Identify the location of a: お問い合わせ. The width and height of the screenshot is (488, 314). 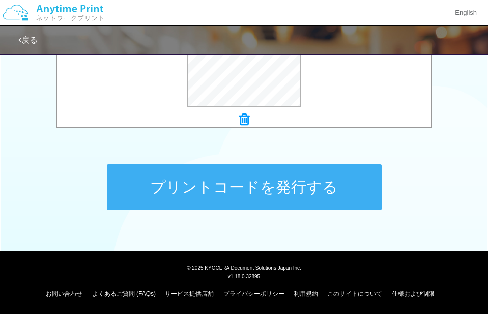
(64, 294).